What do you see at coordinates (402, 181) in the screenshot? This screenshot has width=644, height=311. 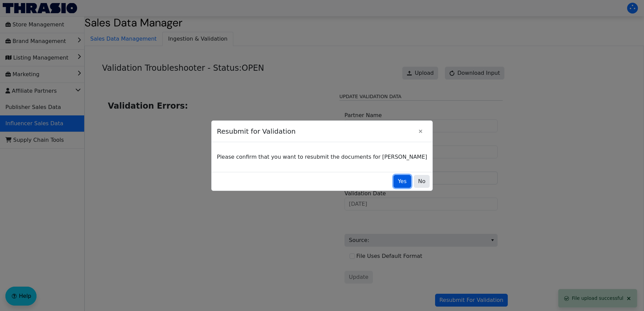 I see `span: Yes` at bounding box center [402, 181].